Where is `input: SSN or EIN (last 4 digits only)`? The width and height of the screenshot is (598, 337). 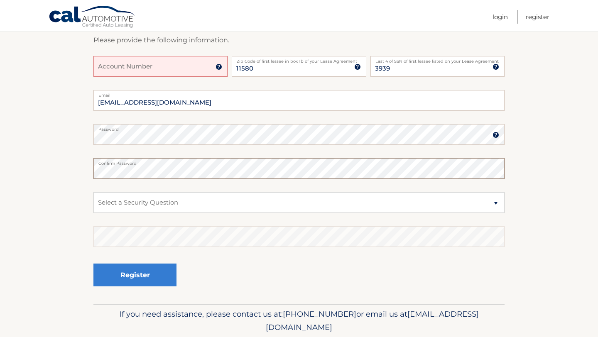 input: SSN or EIN (last 4 digits only) is located at coordinates (438, 66).